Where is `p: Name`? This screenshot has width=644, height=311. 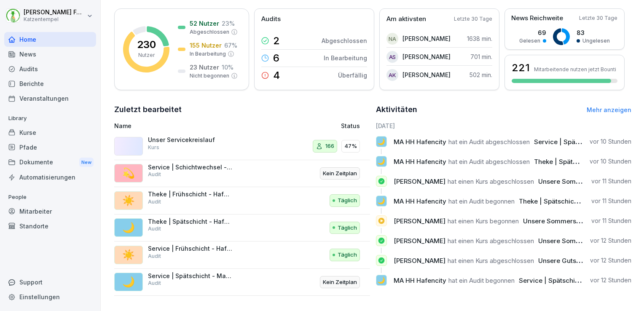 p: Name is located at coordinates (193, 125).